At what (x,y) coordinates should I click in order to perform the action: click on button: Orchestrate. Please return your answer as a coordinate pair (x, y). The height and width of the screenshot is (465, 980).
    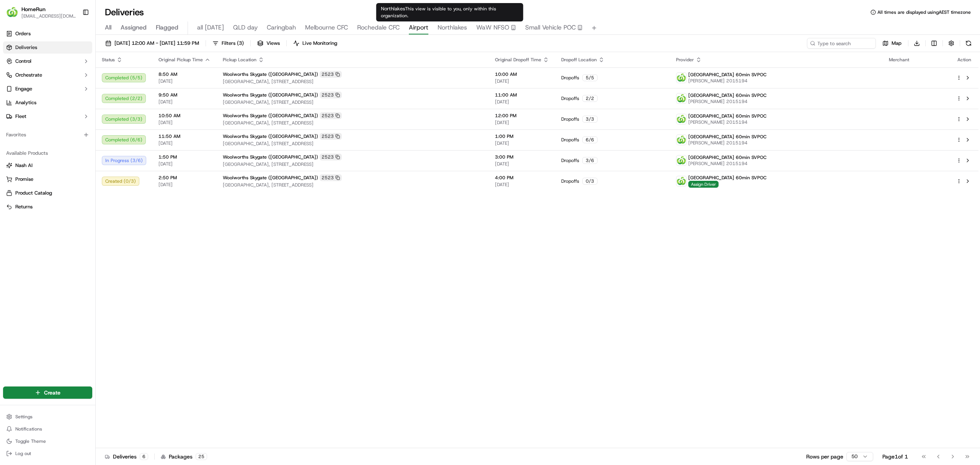
    Looking at the image, I should click on (47, 75).